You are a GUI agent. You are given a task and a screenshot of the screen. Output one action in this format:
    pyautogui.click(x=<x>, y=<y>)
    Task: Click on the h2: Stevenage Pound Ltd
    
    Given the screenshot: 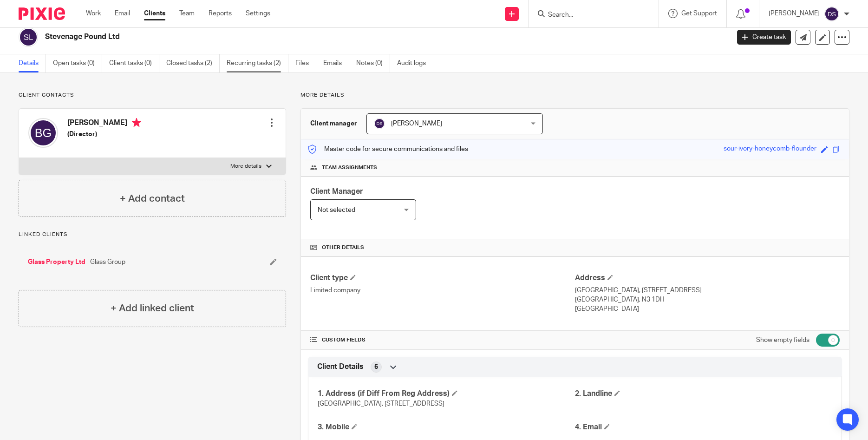 What is the action you would take?
    pyautogui.click(x=317, y=37)
    